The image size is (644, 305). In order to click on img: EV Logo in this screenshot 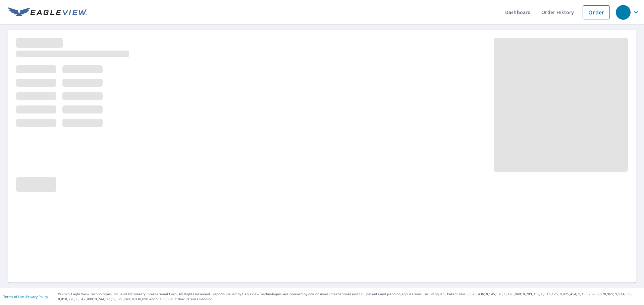, I will do `click(48, 12)`.